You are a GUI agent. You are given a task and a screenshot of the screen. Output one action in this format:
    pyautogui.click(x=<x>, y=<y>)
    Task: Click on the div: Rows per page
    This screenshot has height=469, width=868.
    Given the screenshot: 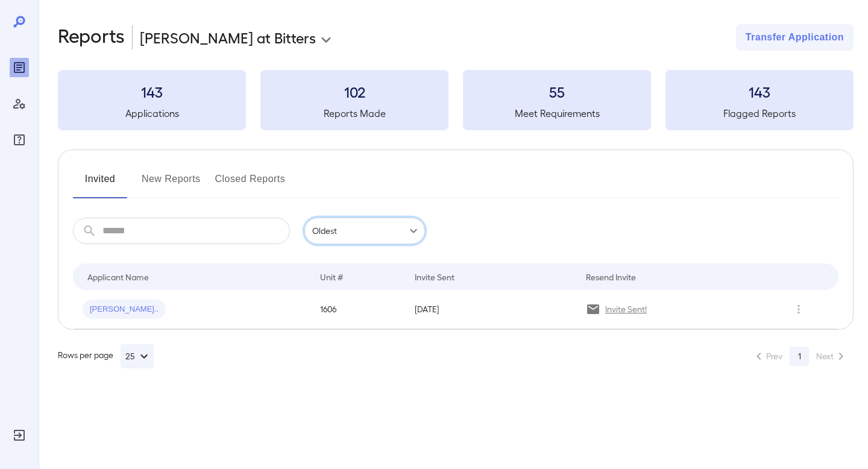 What is the action you would take?
    pyautogui.click(x=106, y=357)
    